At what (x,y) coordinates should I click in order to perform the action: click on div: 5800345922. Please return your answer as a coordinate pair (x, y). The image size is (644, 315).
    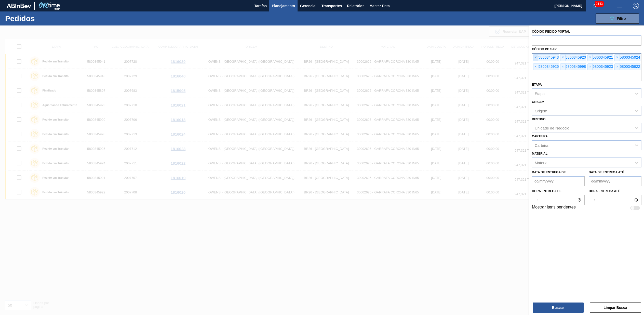
    Looking at the image, I should click on (627, 67).